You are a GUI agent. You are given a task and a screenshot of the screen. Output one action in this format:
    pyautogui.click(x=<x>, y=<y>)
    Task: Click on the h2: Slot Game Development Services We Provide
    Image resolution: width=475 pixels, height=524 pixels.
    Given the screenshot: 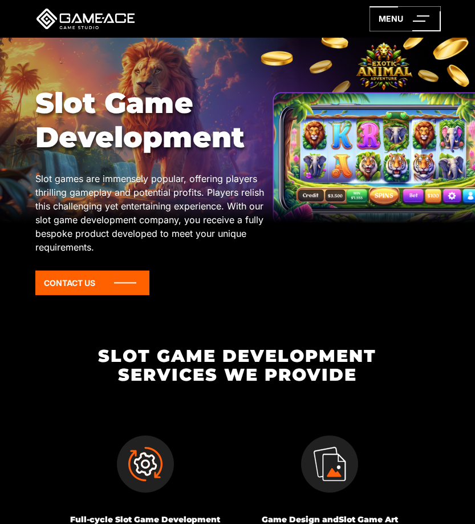 What is the action you would take?
    pyautogui.click(x=237, y=365)
    